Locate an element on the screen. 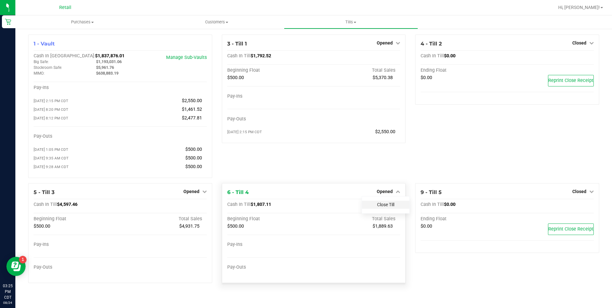  a: Purchases is located at coordinates (82, 22).